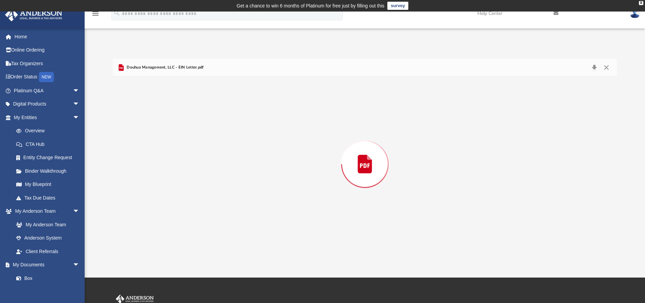 The width and height of the screenshot is (645, 303). I want to click on a: My Anderson Teamarrow_drop_down, so click(45, 211).